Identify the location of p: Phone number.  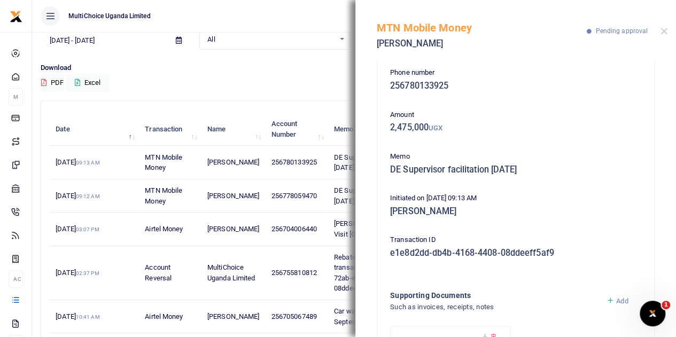
(516, 73).